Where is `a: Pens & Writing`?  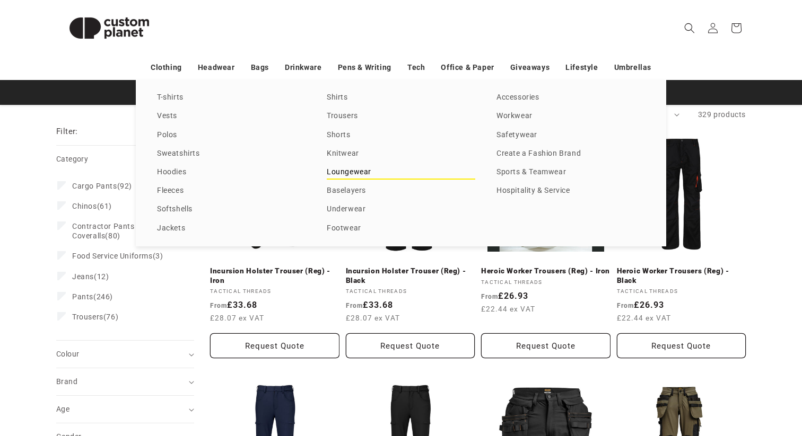 a: Pens & Writing is located at coordinates (364, 67).